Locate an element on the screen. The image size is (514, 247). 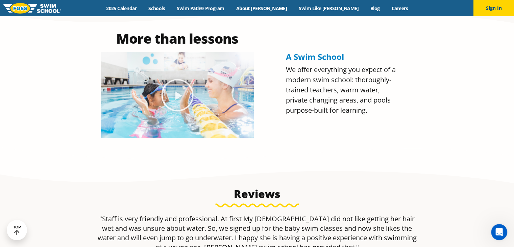
h2: More than lessons is located at coordinates (177, 38).